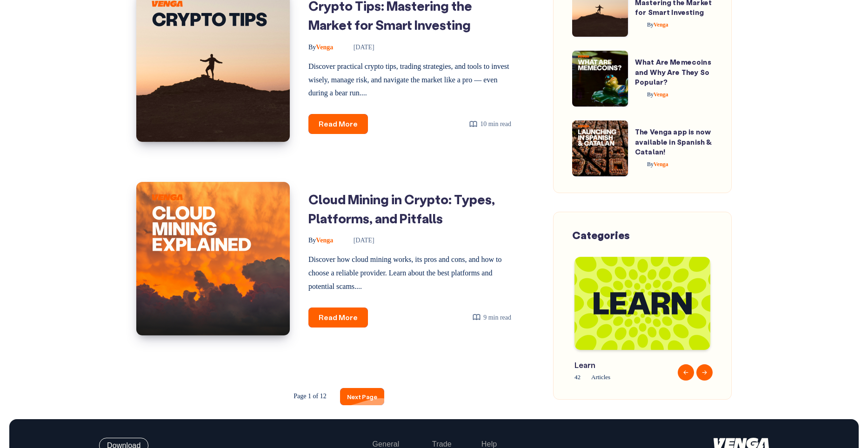  I want to click on img: Image of: Cloud Mining in Crypto: Types, Platforms, and Pitfalls, so click(213, 259).